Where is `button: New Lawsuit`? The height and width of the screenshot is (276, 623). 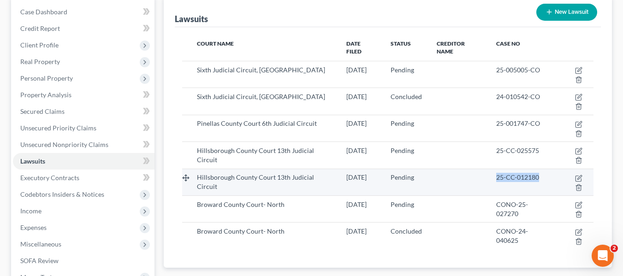 button: New Lawsuit is located at coordinates (567, 12).